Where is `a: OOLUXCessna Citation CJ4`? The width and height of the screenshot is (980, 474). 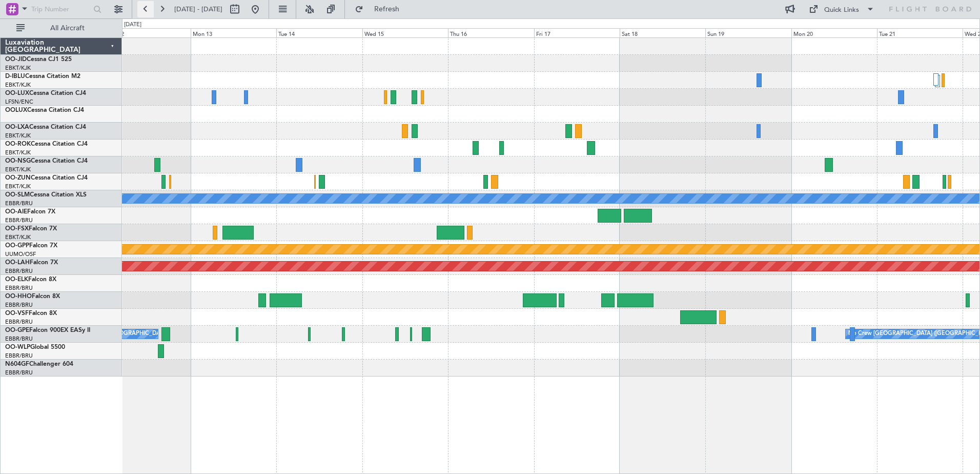
a: OOLUXCessna Citation CJ4 is located at coordinates (44, 111).